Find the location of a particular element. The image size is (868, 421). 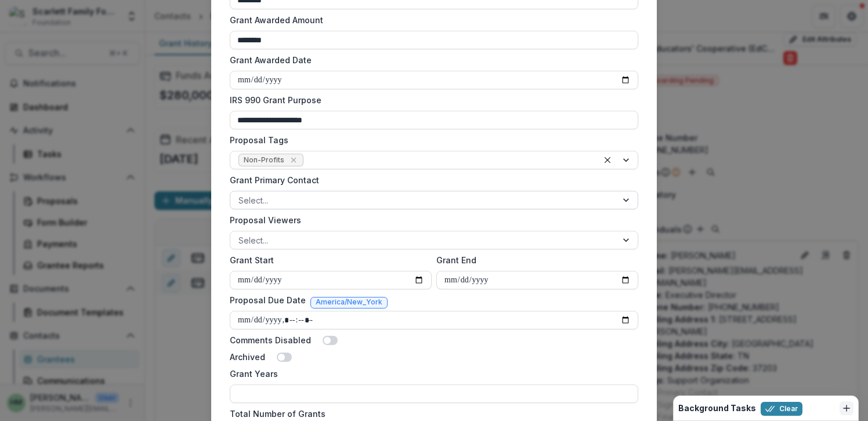

label: Proposal Viewers is located at coordinates (431, 220).